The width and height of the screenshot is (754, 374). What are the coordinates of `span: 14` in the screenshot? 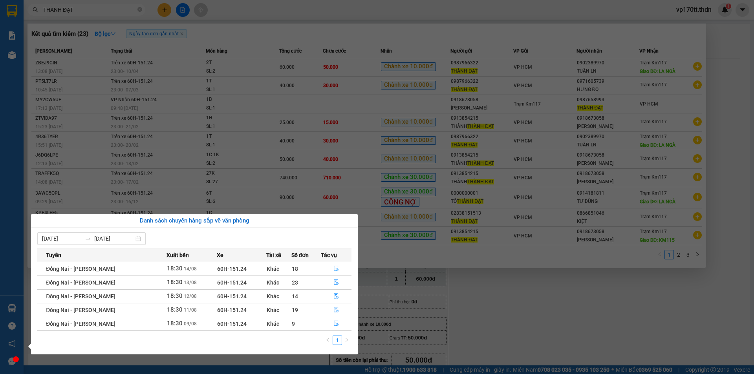 It's located at (295, 296).